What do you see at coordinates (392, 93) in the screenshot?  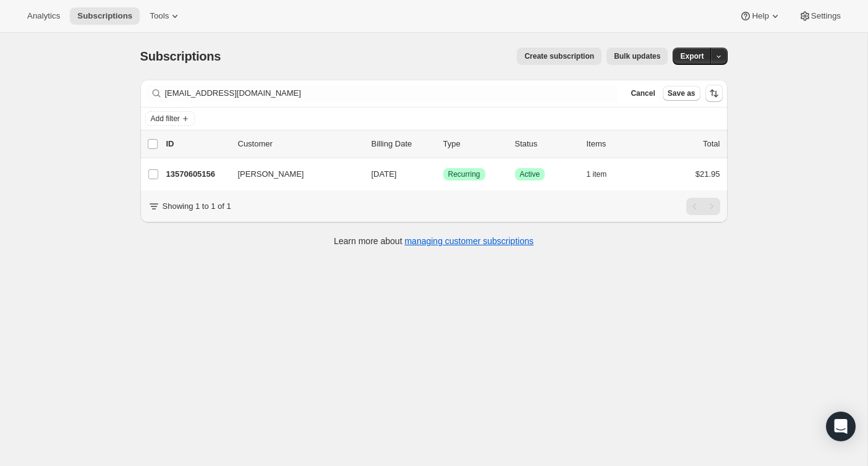 I see `input: Filter subscribers` at bounding box center [392, 93].